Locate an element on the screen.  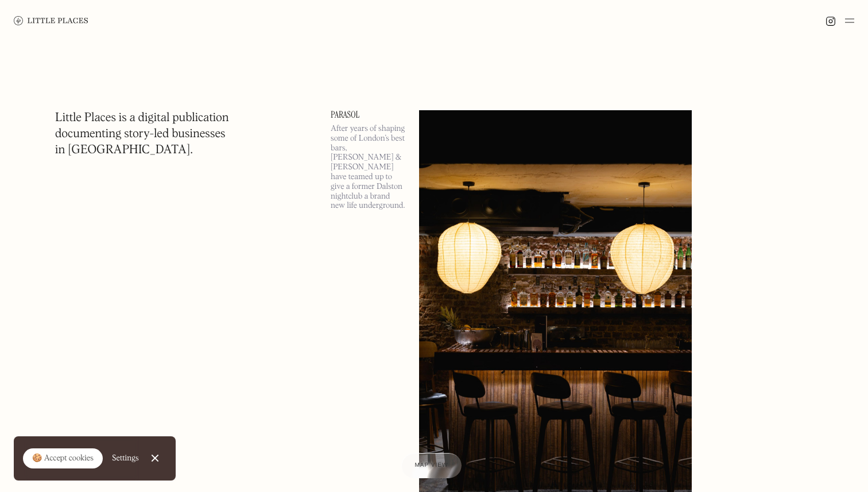
a: Settings is located at coordinates (125, 458).